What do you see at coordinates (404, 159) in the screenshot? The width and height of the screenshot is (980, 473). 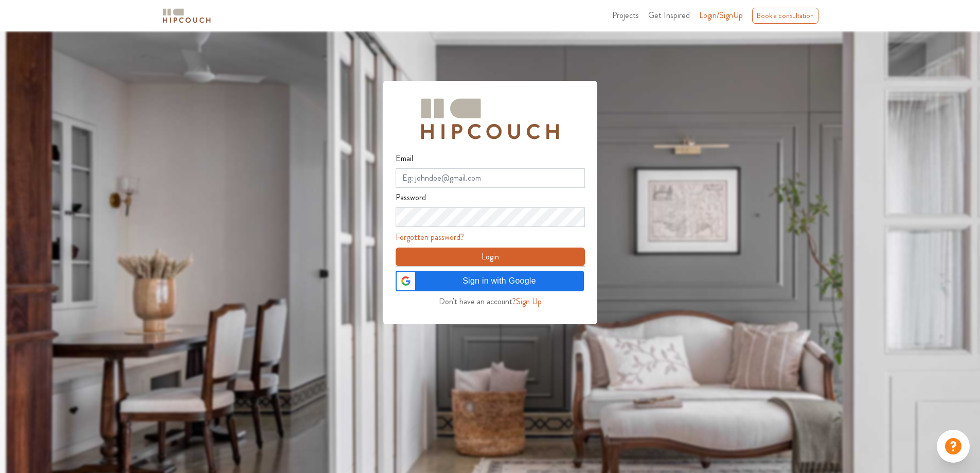 I see `label: Email` at bounding box center [404, 159].